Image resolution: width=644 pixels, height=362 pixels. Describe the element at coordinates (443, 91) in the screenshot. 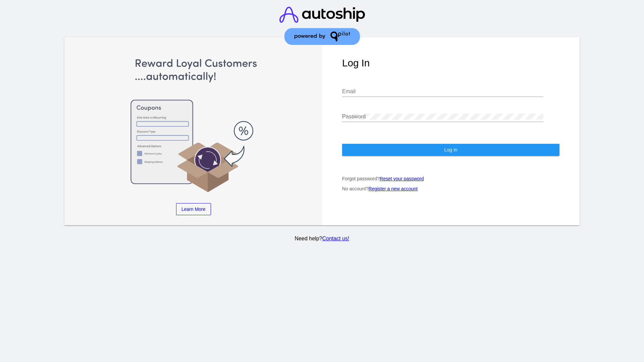

I see `input: Email` at that location.